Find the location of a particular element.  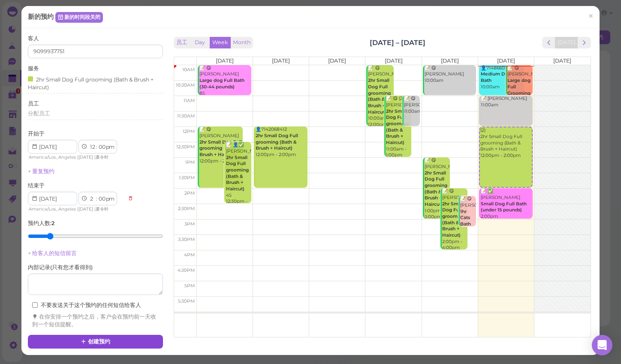

button: 员工 is located at coordinates (182, 42).